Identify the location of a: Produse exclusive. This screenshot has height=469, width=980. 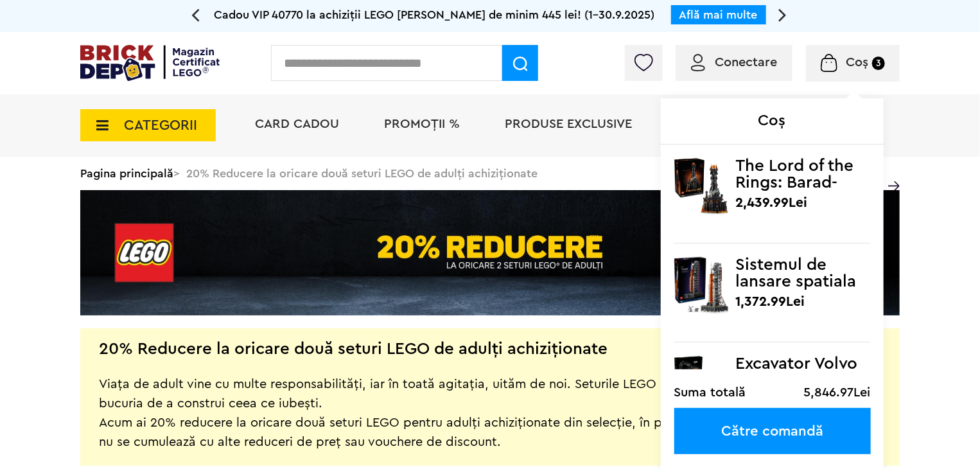
(569, 124).